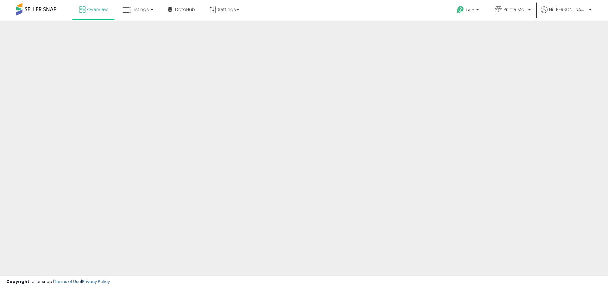  What do you see at coordinates (141, 9) in the screenshot?
I see `span: Listings` at bounding box center [141, 9].